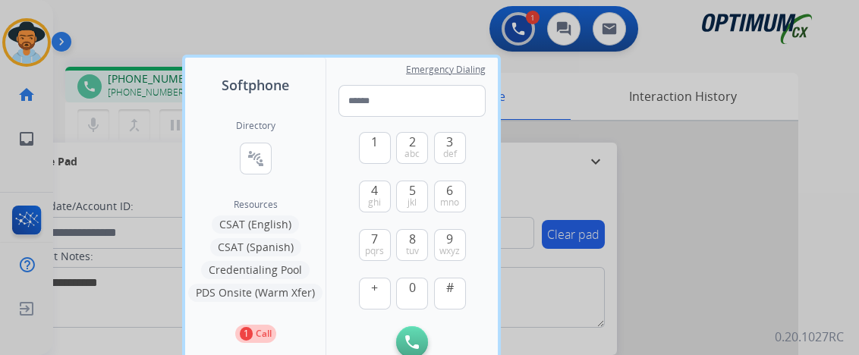 Image resolution: width=859 pixels, height=355 pixels. Describe the element at coordinates (412, 154) in the screenshot. I see `span: abc` at that location.